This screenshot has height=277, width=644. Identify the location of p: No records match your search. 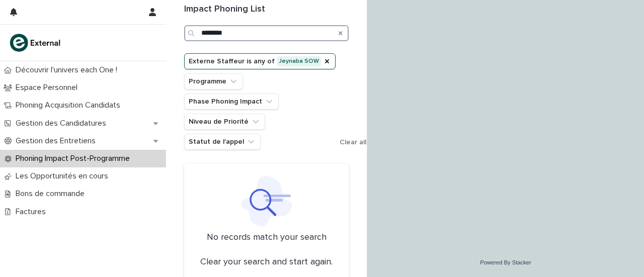
(266, 238).